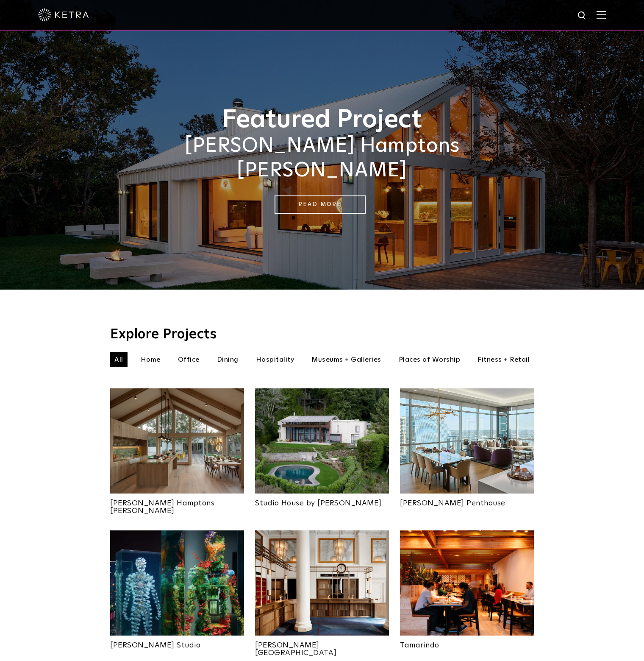 The image size is (644, 661). I want to click on img: An aerial view of Olson Kundig's Studio House in Seattle, so click(322, 441).